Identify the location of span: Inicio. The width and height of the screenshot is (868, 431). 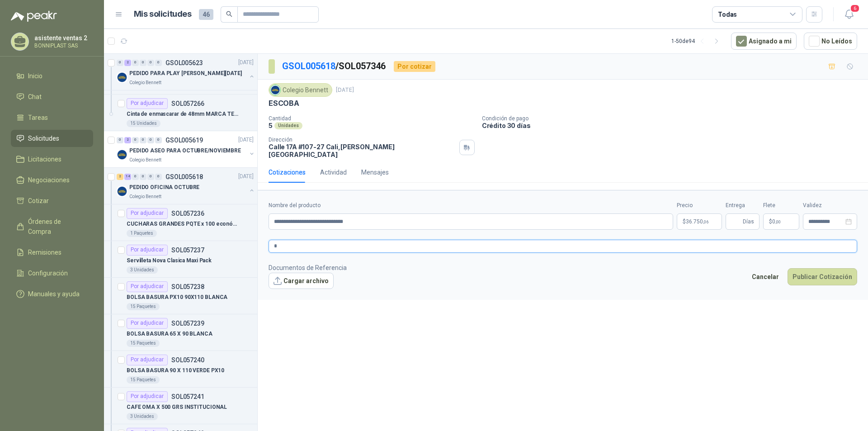
(35, 76).